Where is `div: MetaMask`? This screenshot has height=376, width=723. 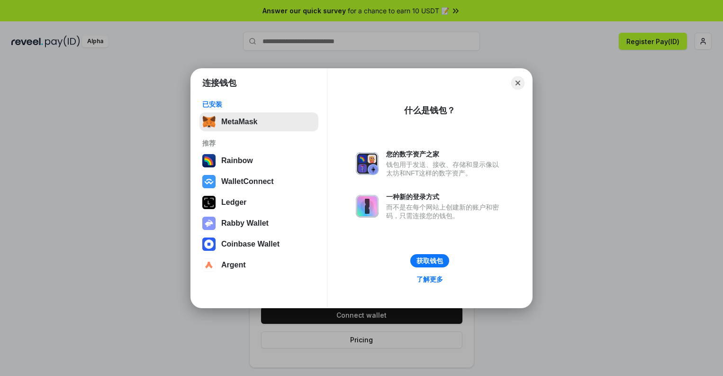
div: MetaMask is located at coordinates (239, 122).